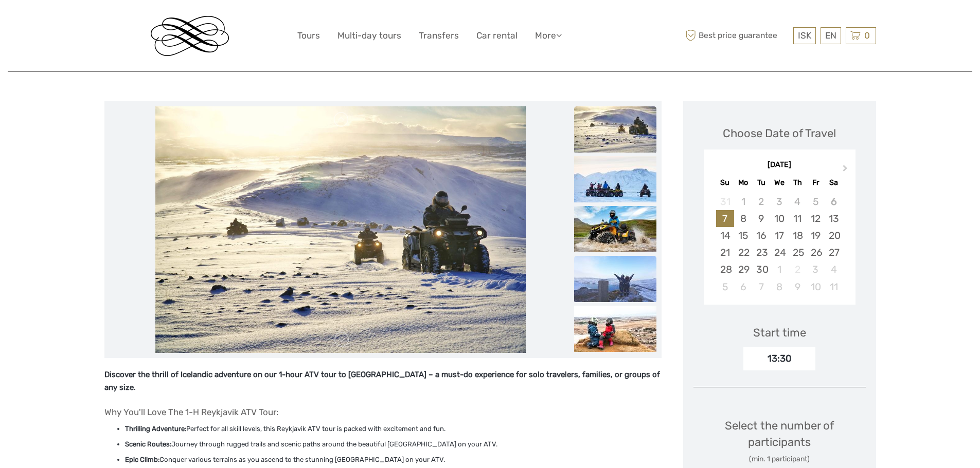 This screenshot has width=980, height=468. What do you see at coordinates (743, 218) in the screenshot?
I see `div: Choose Monday, September 8th, 2025` at bounding box center [743, 218].